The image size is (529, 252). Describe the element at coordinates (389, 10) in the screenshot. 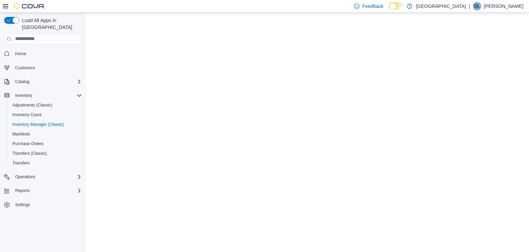

I see `span: Dark Mode` at that location.